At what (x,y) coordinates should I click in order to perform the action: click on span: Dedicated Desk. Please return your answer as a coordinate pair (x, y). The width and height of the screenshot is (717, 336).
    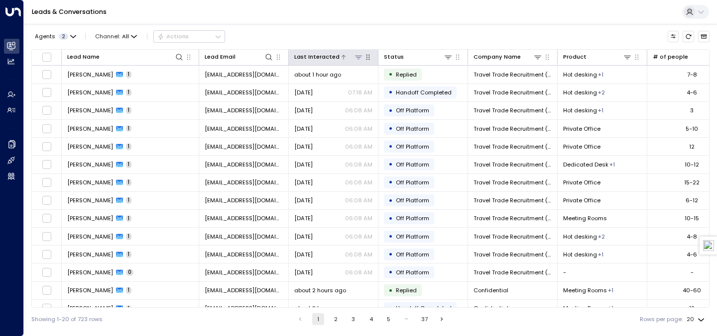
    Looking at the image, I should click on (585, 165).